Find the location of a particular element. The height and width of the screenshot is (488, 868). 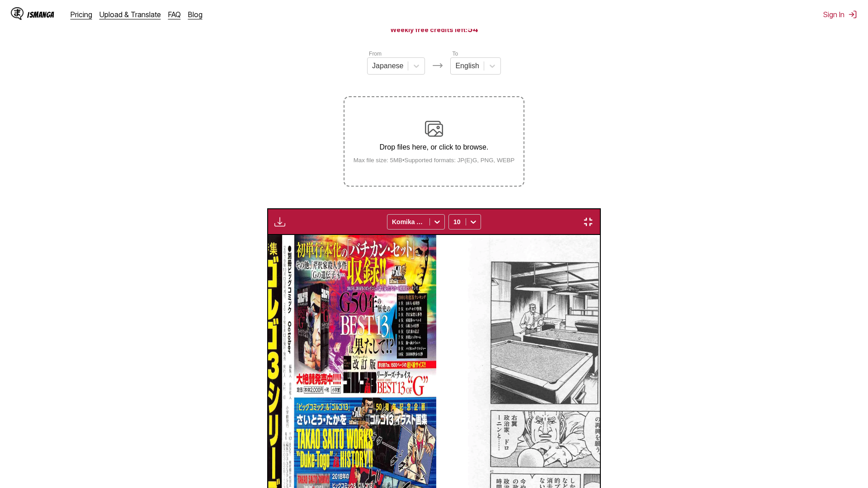

a: IsManga LogoIsManga is located at coordinates (40, 15).